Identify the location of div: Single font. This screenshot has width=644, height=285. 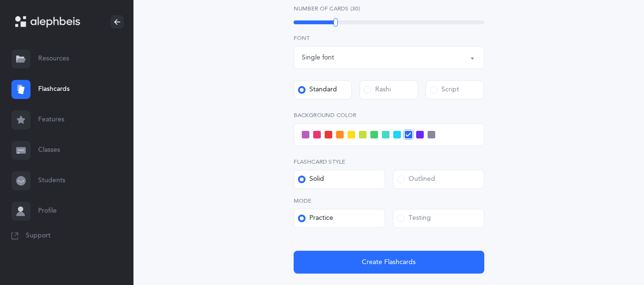
(318, 58).